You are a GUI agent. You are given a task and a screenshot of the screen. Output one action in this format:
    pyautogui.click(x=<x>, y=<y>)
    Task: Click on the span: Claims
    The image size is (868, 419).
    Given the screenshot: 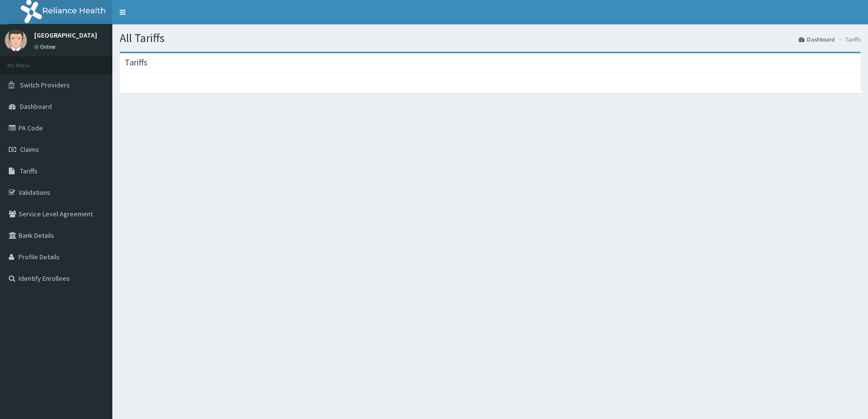 What is the action you would take?
    pyautogui.click(x=29, y=150)
    